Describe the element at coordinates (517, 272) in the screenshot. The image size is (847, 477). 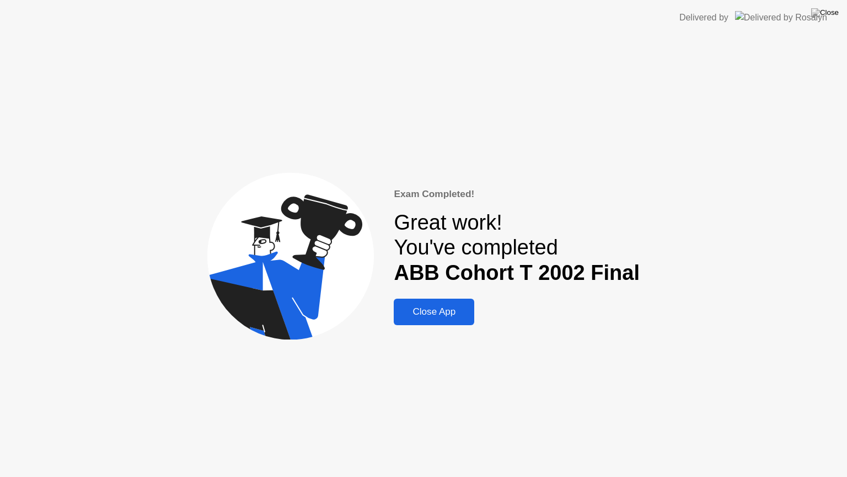
I see `b: ABB Cohort T 2002 Final` at that location.